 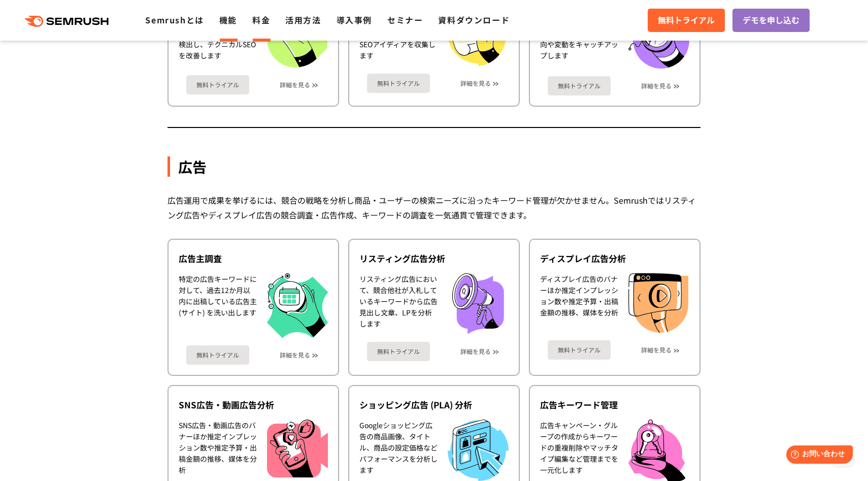 I want to click on a: 導入事例, so click(x=355, y=20).